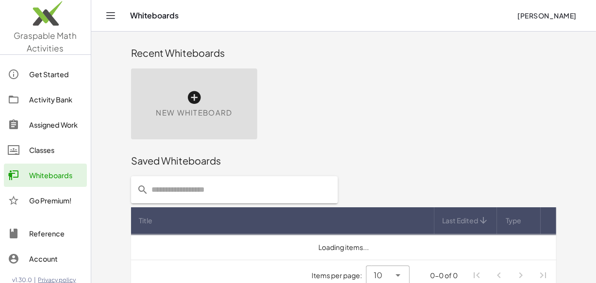  What do you see at coordinates (45, 234) in the screenshot?
I see `a: Reference` at bounding box center [45, 234].